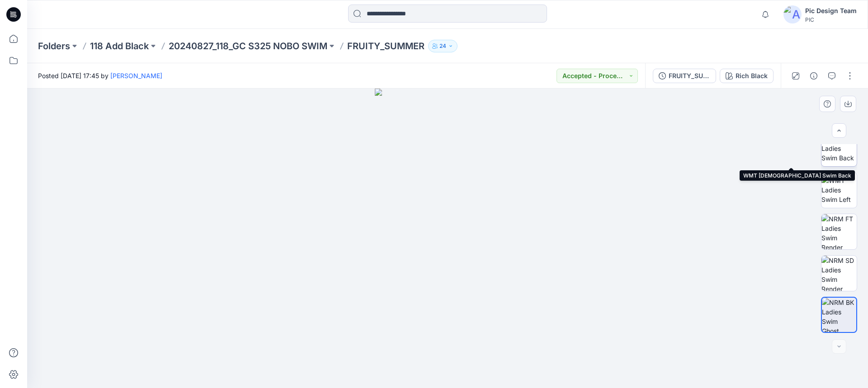 This screenshot has width=868, height=388. I want to click on p: Folders, so click(54, 46).